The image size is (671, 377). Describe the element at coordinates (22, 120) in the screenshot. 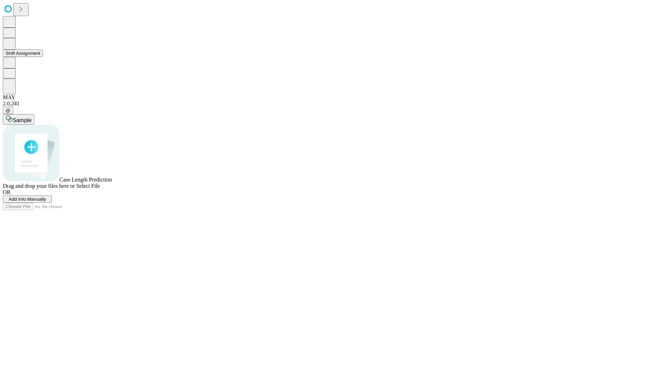

I see `span: Sample` at that location.